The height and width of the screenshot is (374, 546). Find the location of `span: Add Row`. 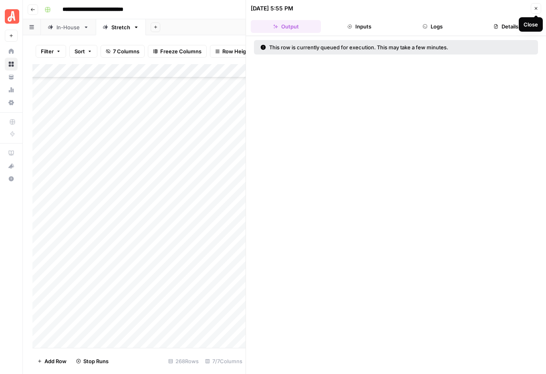

span: Add Row is located at coordinates (55, 361).